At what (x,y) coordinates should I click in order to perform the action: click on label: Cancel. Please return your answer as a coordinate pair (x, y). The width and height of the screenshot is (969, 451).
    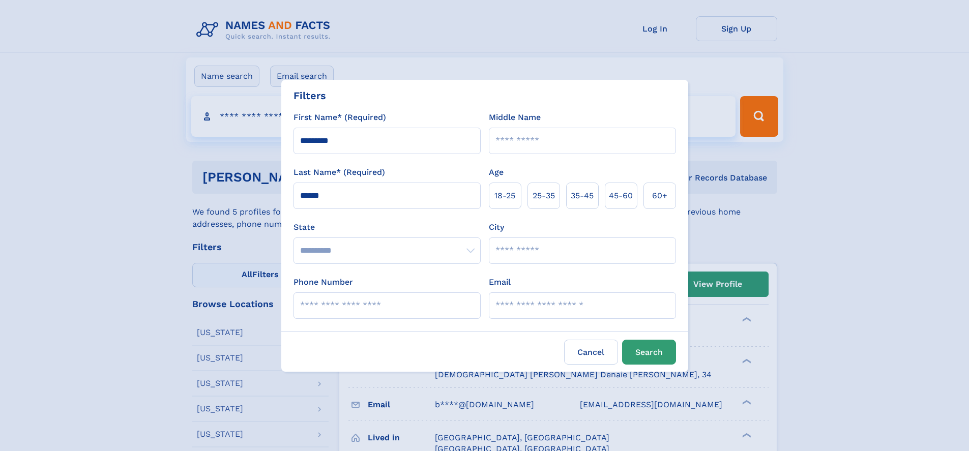
    Looking at the image, I should click on (591, 352).